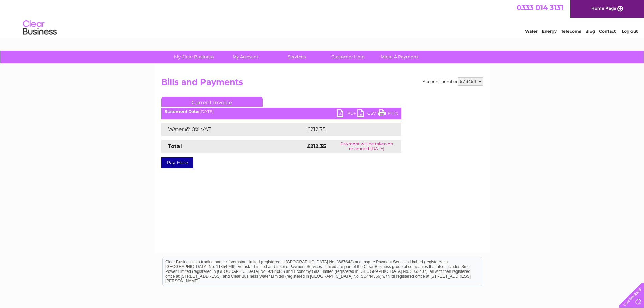  Describe the element at coordinates (453, 81) in the screenshot. I see `div: Account number` at that location.